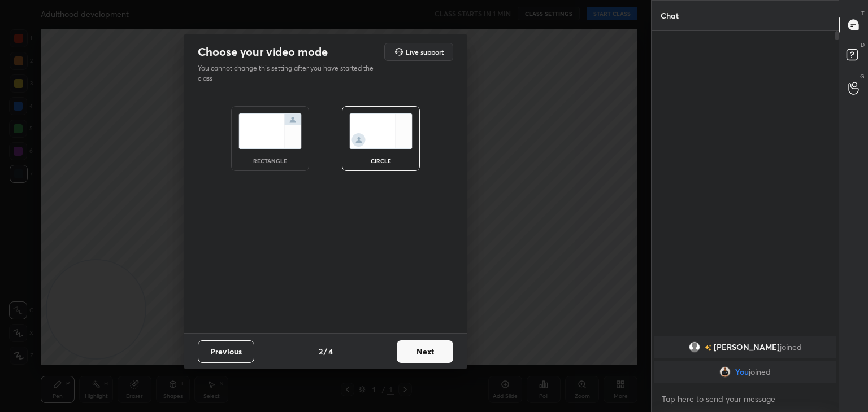 The image size is (868, 412). What do you see at coordinates (862, 45) in the screenshot?
I see `p: D` at bounding box center [862, 45].